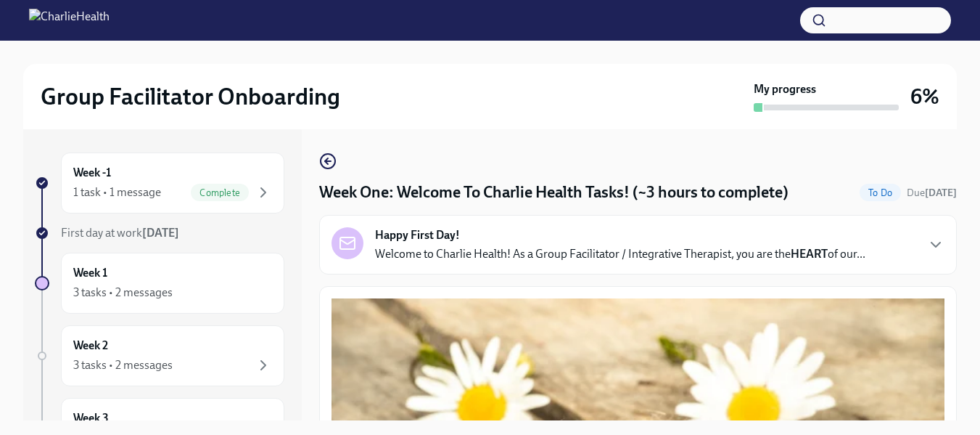 The image size is (980, 435). I want to click on h6: Week 3, so click(90, 418).